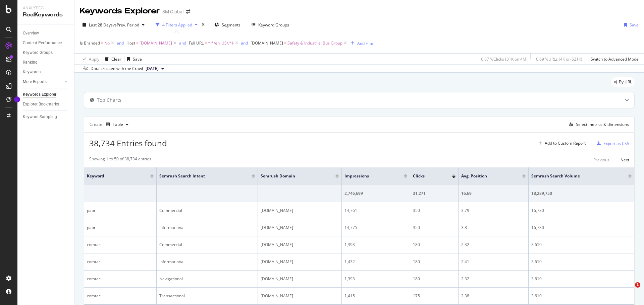  I want to click on div: Commercial, so click(207, 211).